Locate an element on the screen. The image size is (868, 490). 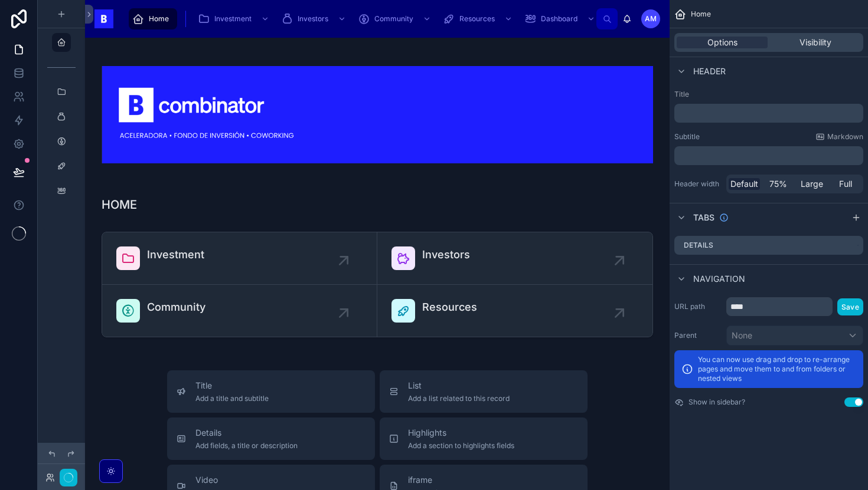
span: List is located at coordinates (459, 386).